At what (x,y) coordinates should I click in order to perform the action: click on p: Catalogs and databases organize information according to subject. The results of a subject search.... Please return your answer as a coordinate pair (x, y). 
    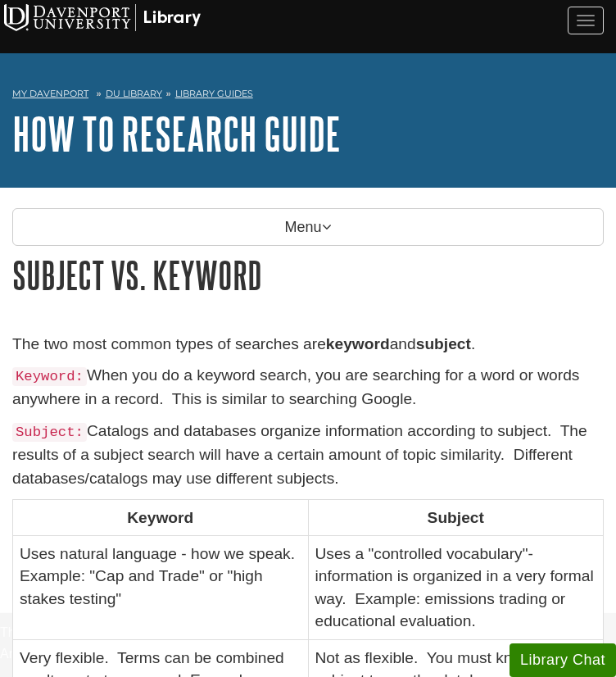
    Looking at the image, I should click on (308, 455).